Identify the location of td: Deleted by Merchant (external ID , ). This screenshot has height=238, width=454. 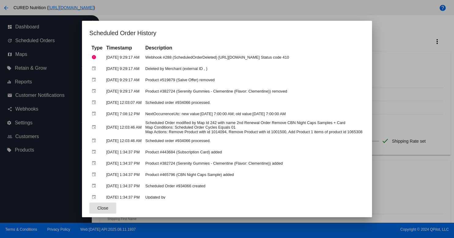
(254, 69).